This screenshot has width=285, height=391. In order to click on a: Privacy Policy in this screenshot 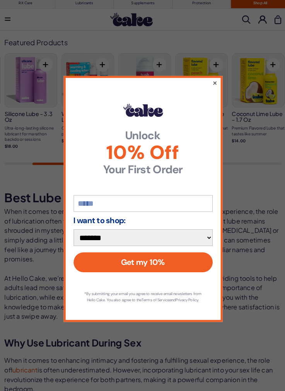, I will do `click(185, 293)`.